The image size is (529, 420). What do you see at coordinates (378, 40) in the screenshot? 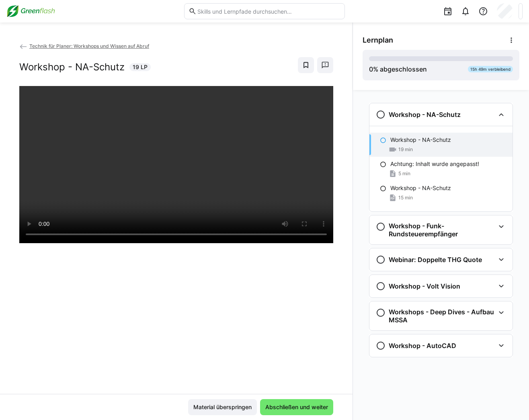
I see `span: Lernplan` at bounding box center [378, 40].